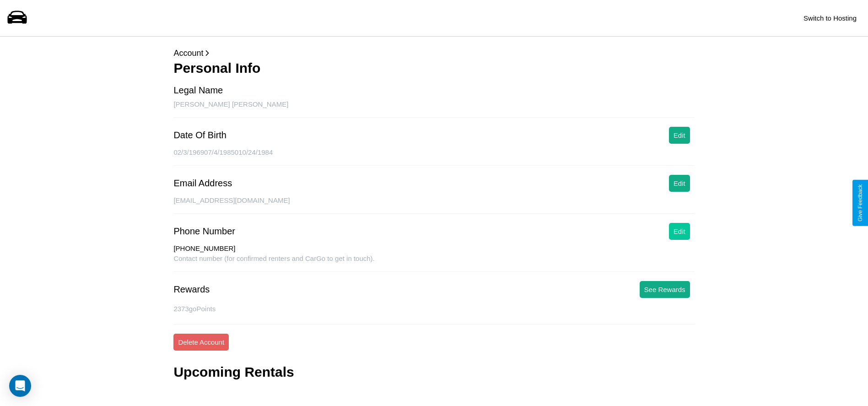  Describe the element at coordinates (434, 263) in the screenshot. I see `div: Contact number (for confirmed renters and CarGo to get in touch).` at that location.